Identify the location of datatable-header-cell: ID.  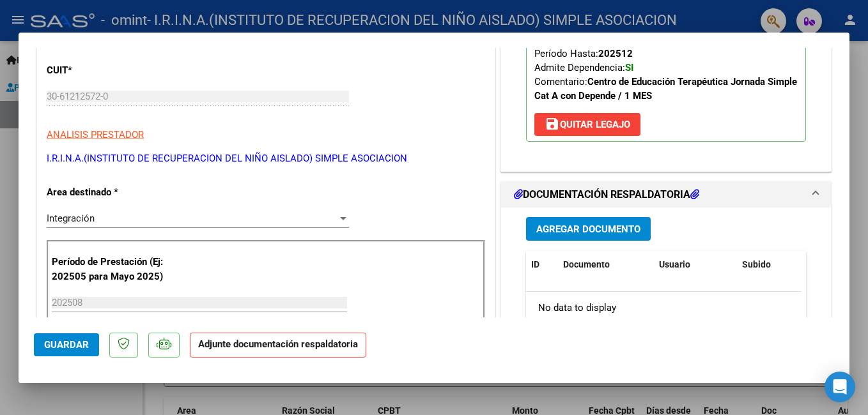
(542, 264).